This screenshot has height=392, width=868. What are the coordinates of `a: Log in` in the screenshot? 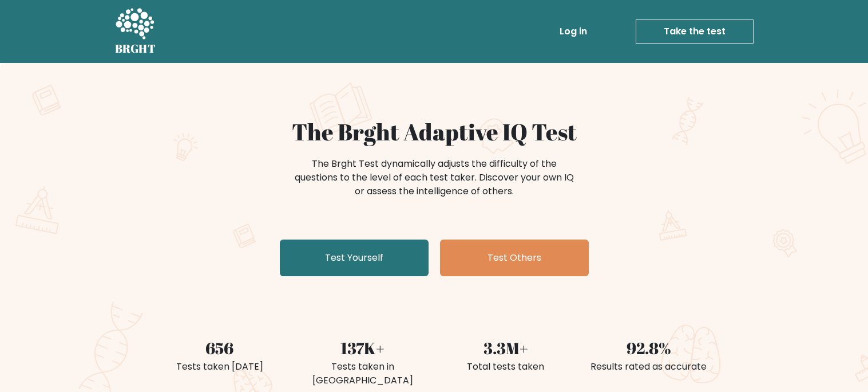 It's located at (574, 32).